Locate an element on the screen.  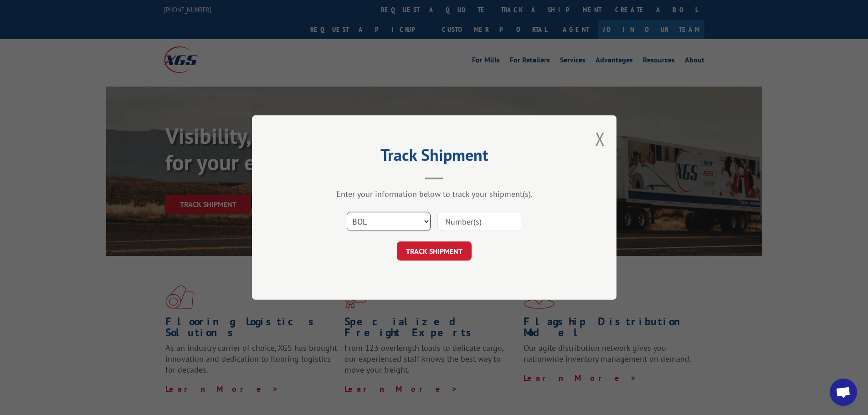
div: Enter your information below to track your shipment(s). is located at coordinates (434, 194).